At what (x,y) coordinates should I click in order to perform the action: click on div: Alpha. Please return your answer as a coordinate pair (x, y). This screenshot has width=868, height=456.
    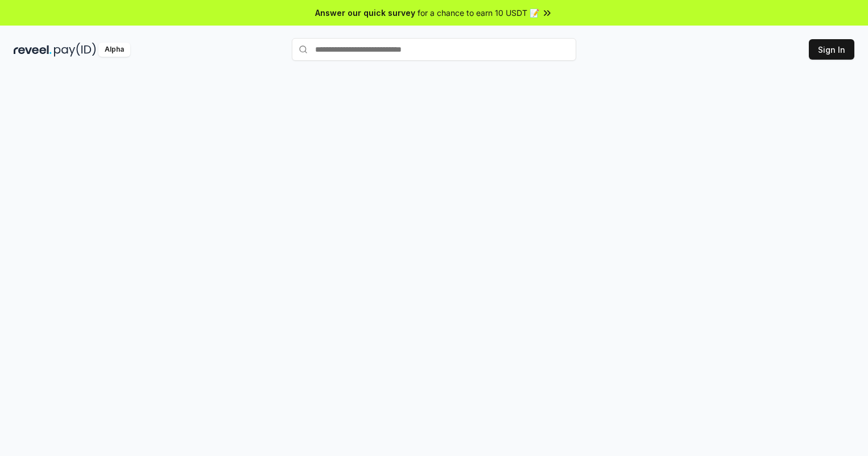
    Looking at the image, I should click on (115, 49).